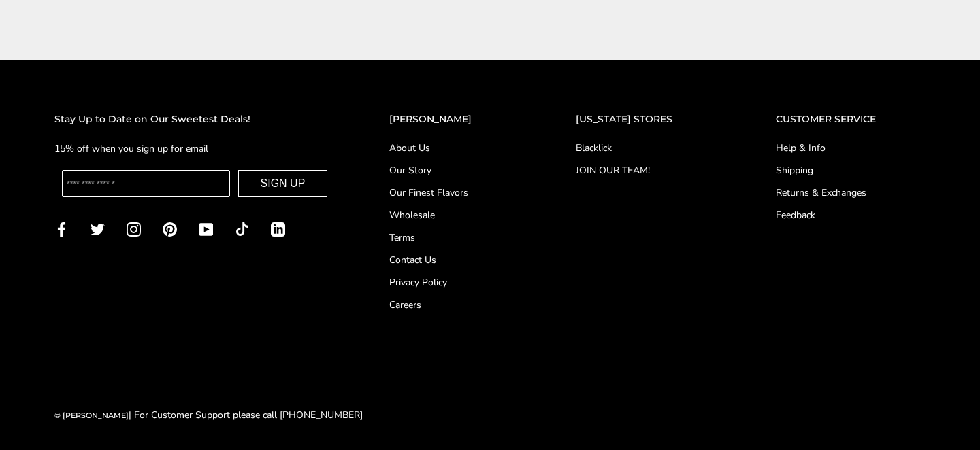 The height and width of the screenshot is (450, 980). What do you see at coordinates (851, 192) in the screenshot?
I see `a: Returns & Exchanges` at bounding box center [851, 192].